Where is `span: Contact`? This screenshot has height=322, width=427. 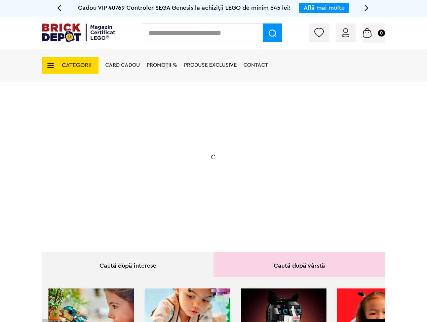 span: Contact is located at coordinates (255, 65).